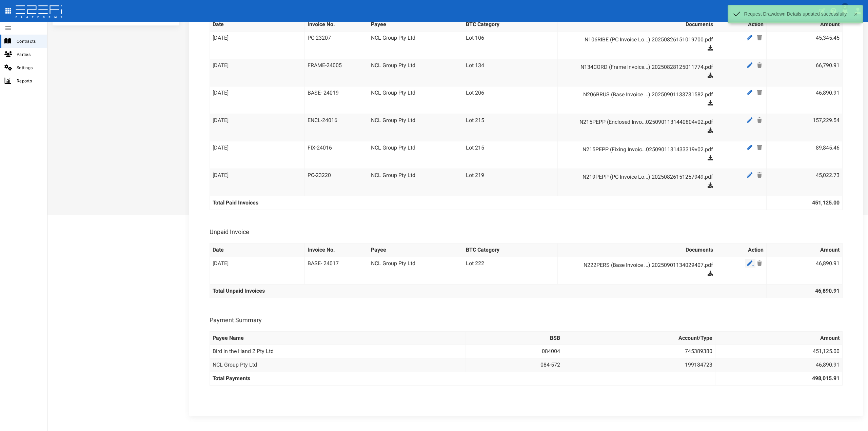 This screenshot has height=431, width=868. I want to click on td: FIX-24016, so click(336, 155).